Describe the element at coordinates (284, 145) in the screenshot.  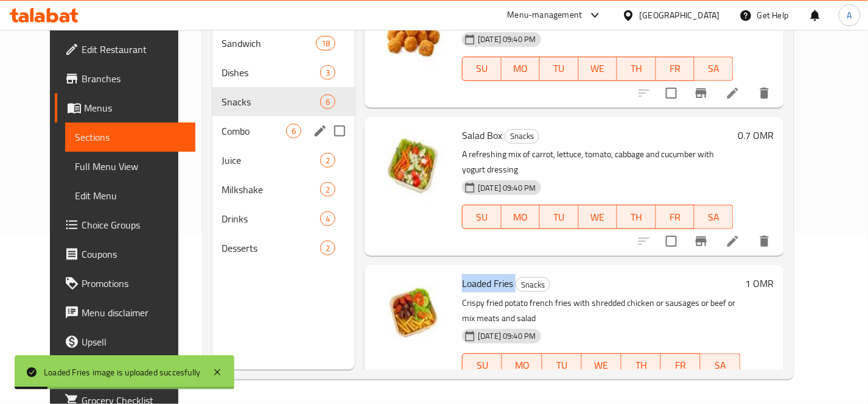
I see `nav: Menu sections` at that location.